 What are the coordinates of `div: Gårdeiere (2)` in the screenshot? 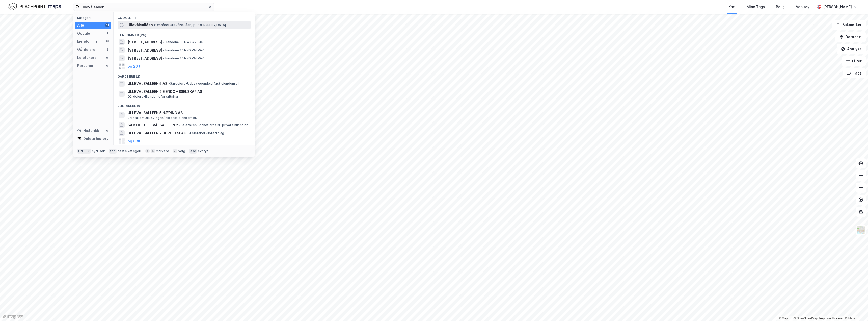 It's located at (184, 75).